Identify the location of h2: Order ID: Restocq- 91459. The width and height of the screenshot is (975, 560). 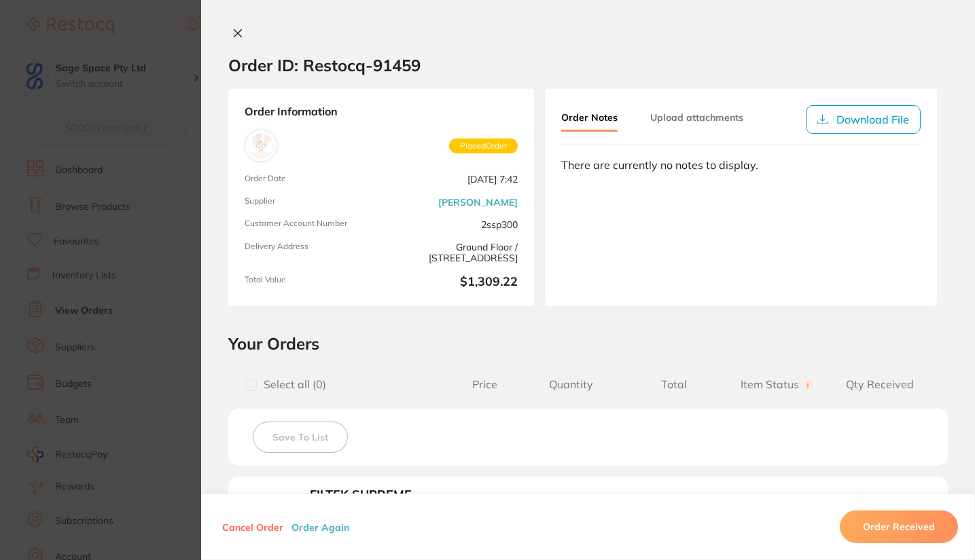
(324, 65).